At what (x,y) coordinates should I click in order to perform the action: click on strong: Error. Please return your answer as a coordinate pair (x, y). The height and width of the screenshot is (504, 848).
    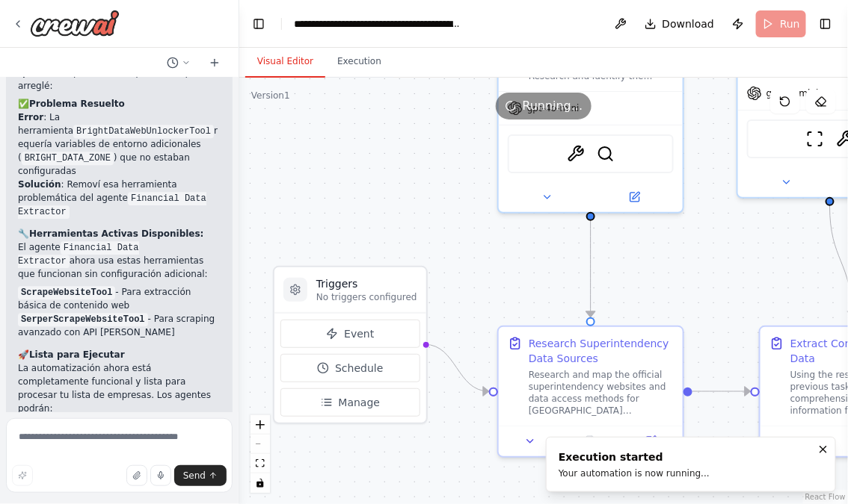
    Looking at the image, I should click on (31, 117).